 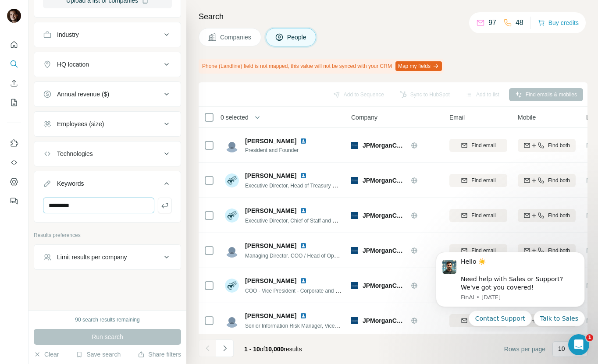 I want to click on button: Share filters, so click(x=159, y=354).